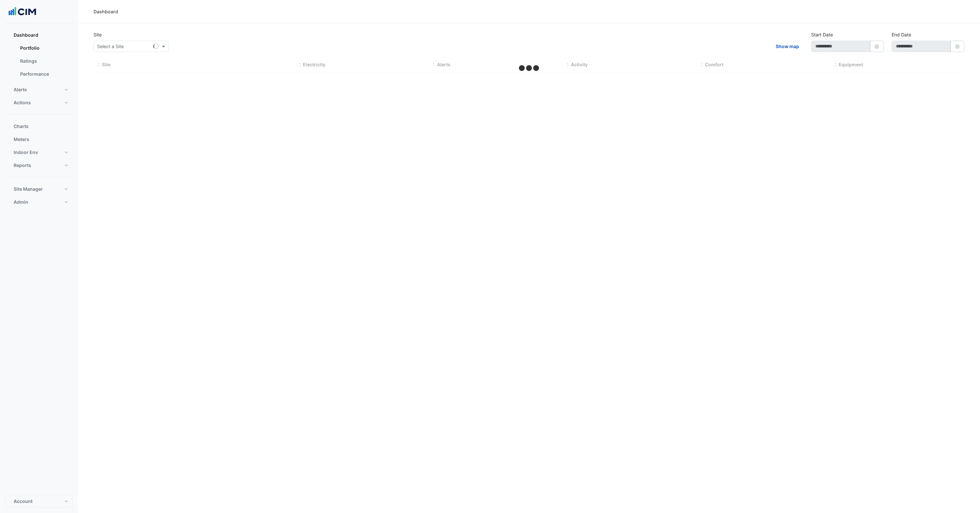 The height and width of the screenshot is (513, 980). I want to click on span: Comfort, so click(714, 64).